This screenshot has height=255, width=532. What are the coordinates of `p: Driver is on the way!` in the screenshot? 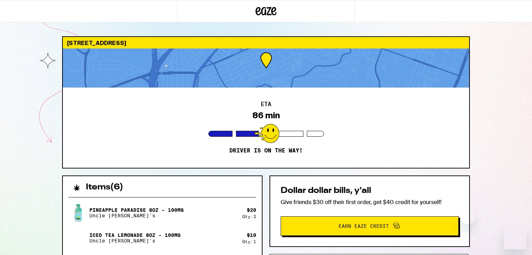 It's located at (266, 151).